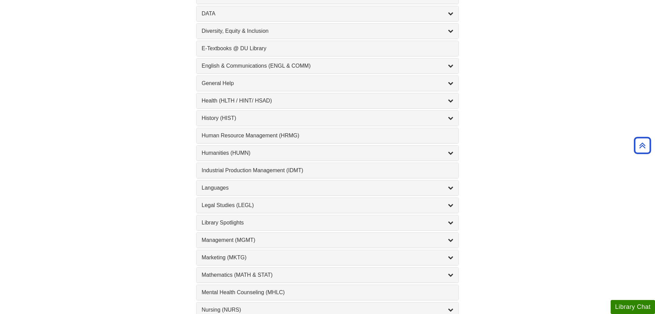 The height and width of the screenshot is (314, 655). Describe the element at coordinates (328, 101) in the screenshot. I see `a: Health (HLTH / HINT/ HSAD)` at that location.